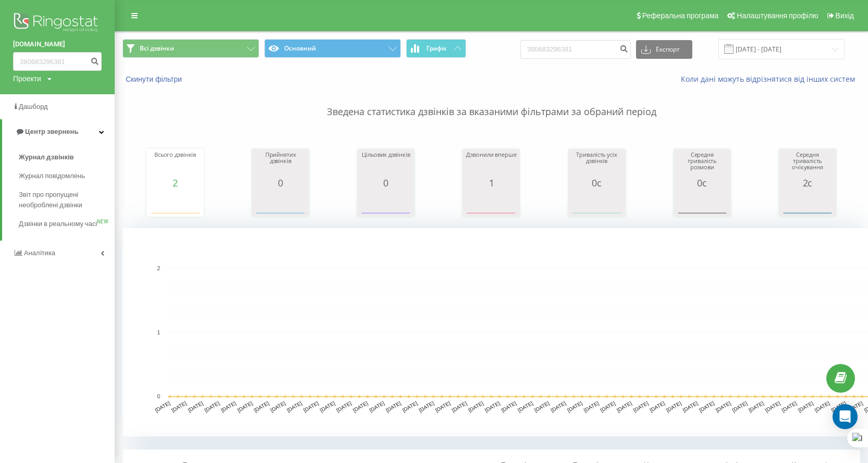 Image resolution: width=868 pixels, height=463 pixels. Describe the element at coordinates (333, 48) in the screenshot. I see `button: Основний` at that location.